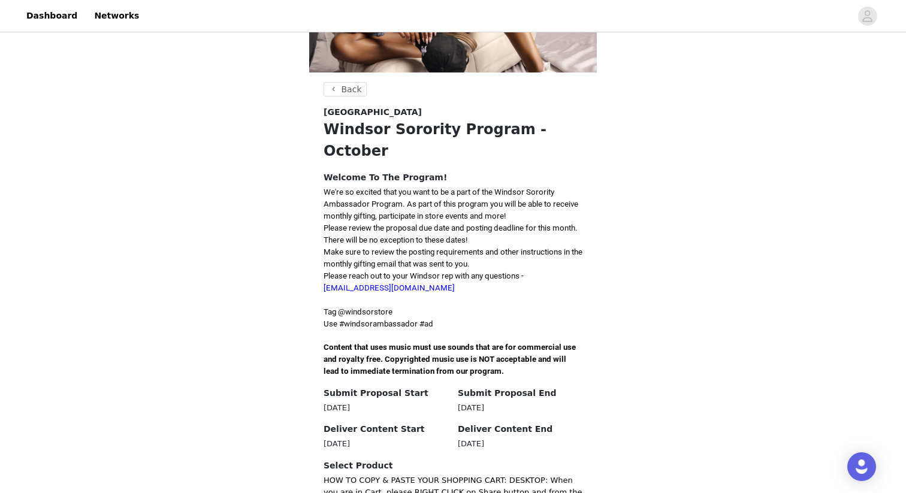 The width and height of the screenshot is (906, 493). I want to click on h1: Windsor Sorority Program - October, so click(453, 140).